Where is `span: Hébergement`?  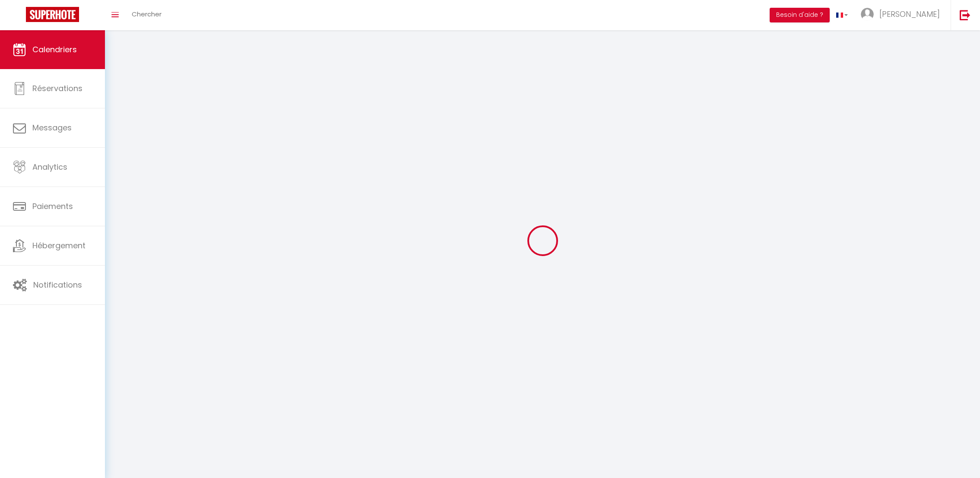
span: Hébergement is located at coordinates (58, 245).